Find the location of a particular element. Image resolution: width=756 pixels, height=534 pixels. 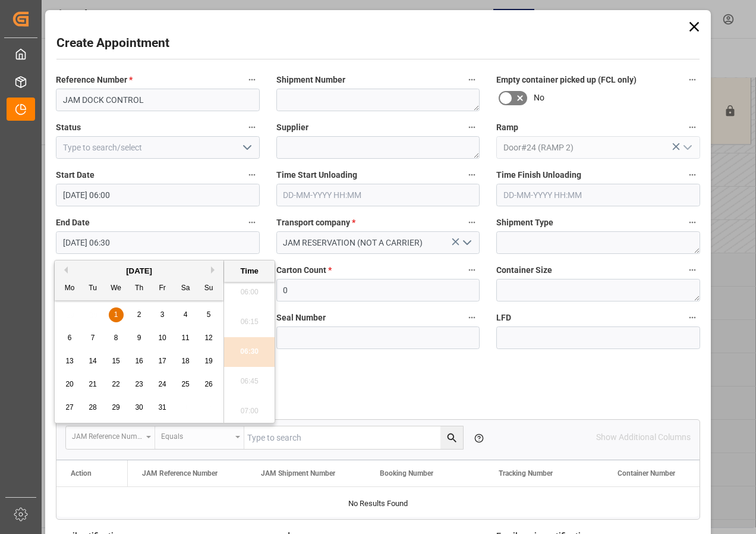

span: 17 is located at coordinates (161, 361).